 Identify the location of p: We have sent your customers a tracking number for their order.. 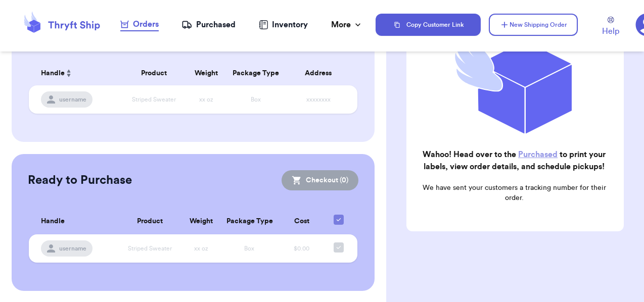
(514, 193).